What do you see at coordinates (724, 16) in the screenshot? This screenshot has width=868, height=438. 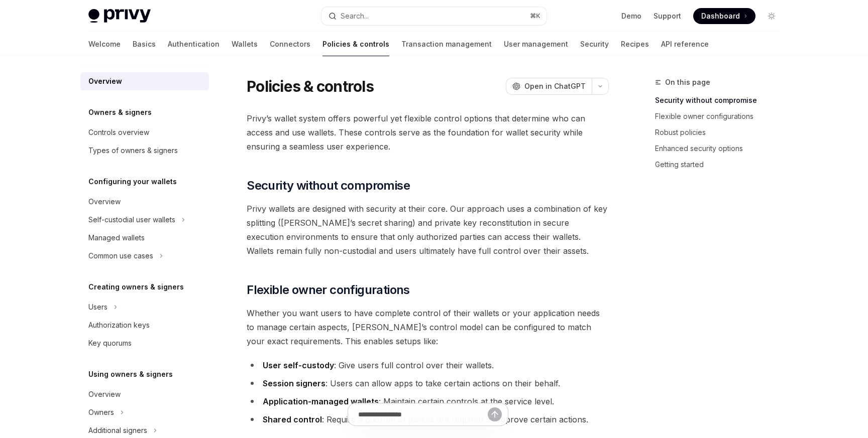 I see `a: Dashboard` at bounding box center [724, 16].